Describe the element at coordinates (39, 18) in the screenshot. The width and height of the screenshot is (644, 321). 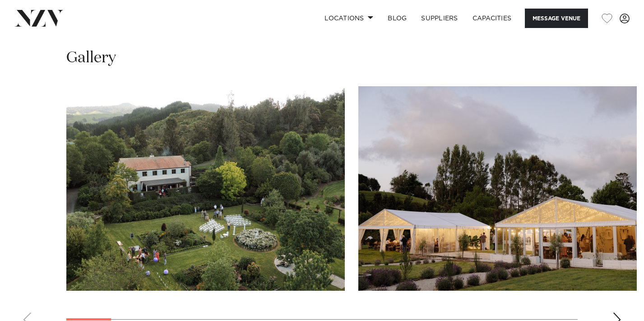
I see `img: nzv-logo.png` at that location.